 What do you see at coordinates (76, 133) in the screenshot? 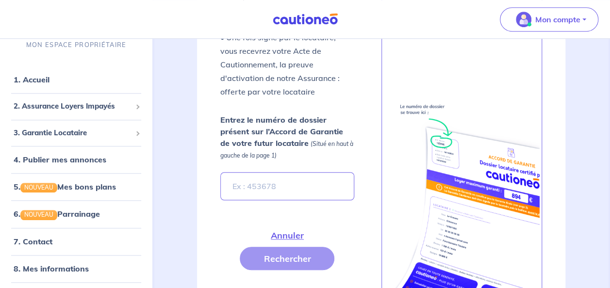
I see `div: 3. Garantie Locataire` at bounding box center [76, 133].